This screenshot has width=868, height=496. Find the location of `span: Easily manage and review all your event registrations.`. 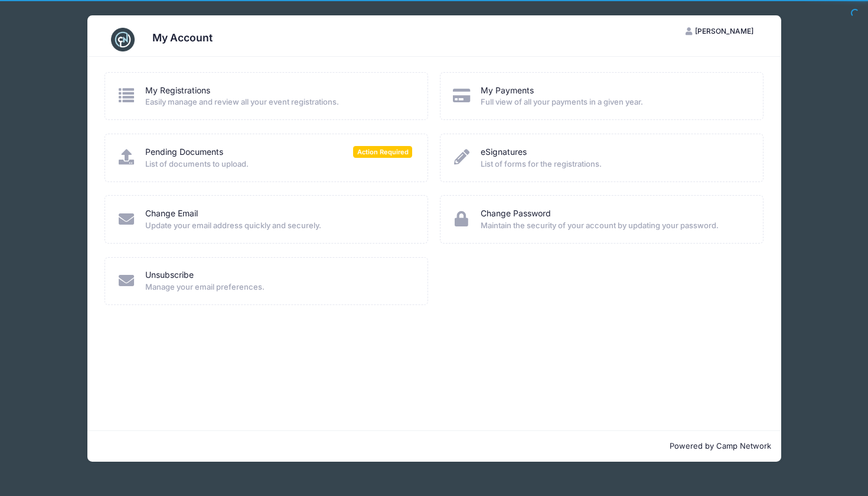

span: Easily manage and review all your event registrations. is located at coordinates (279, 102).